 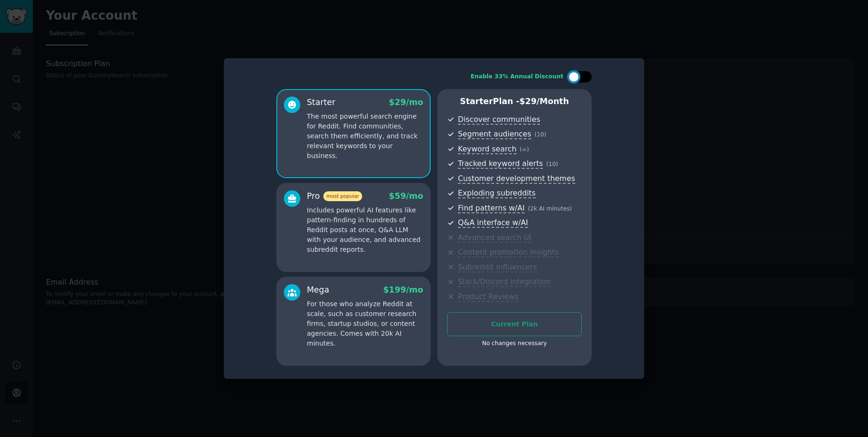 I want to click on p: The most powerful search engine for Reddit. Find communities, search them efficiently, and track ..., so click(x=365, y=136).